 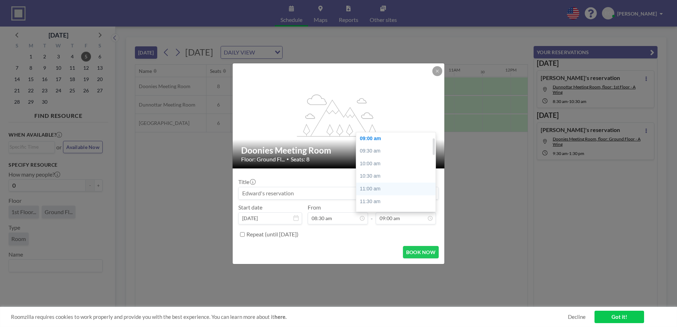 What do you see at coordinates (398, 139) in the screenshot?
I see `div: 09:00 am` at bounding box center [398, 139].